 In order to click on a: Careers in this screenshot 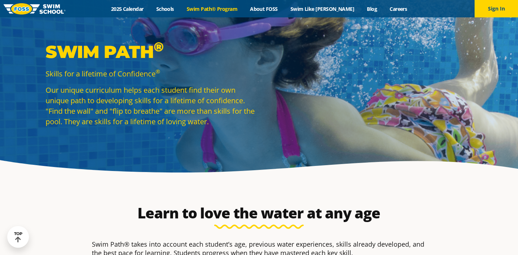, I will do `click(398, 9)`.